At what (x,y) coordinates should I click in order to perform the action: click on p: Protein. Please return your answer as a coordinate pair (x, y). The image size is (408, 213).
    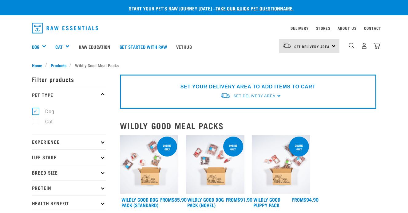
    Looking at the image, I should click on (69, 188).